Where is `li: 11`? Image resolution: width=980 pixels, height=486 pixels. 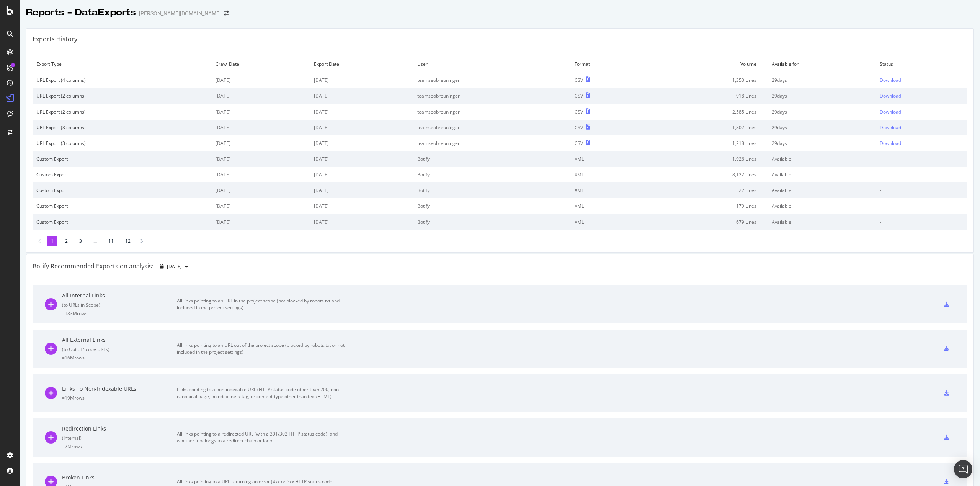
li: 11 is located at coordinates (111, 241).